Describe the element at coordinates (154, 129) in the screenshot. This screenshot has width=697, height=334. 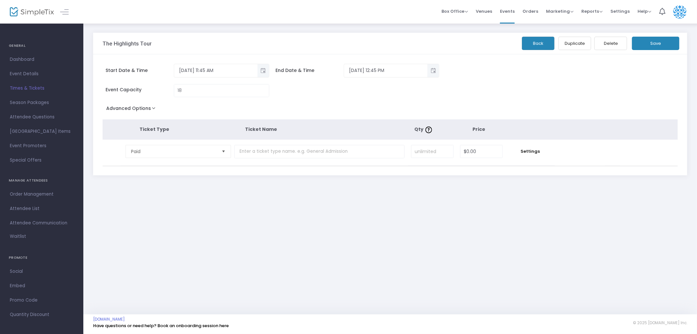
I see `span: Ticket Type` at that location.